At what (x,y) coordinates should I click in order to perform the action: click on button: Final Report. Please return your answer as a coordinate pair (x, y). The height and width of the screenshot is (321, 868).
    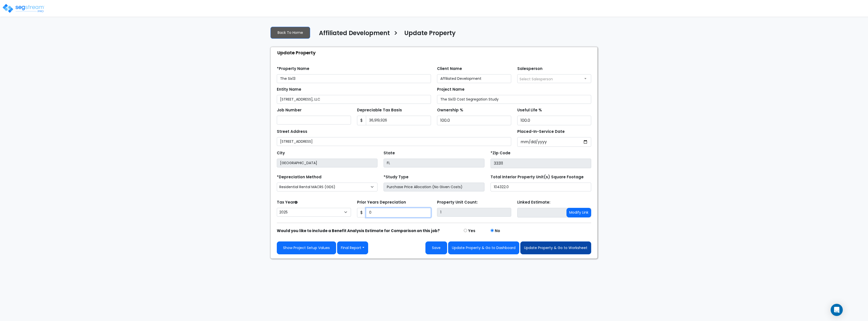
    Looking at the image, I should click on (353, 248).